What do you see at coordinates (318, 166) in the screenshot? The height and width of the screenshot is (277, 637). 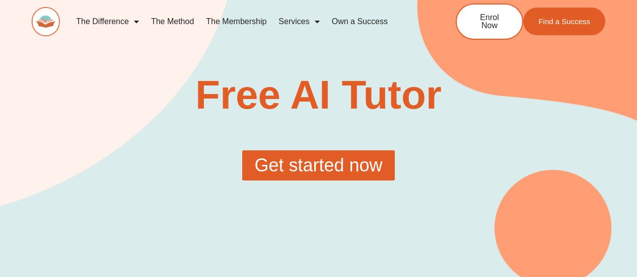 I see `a: Get started now` at bounding box center [318, 166].